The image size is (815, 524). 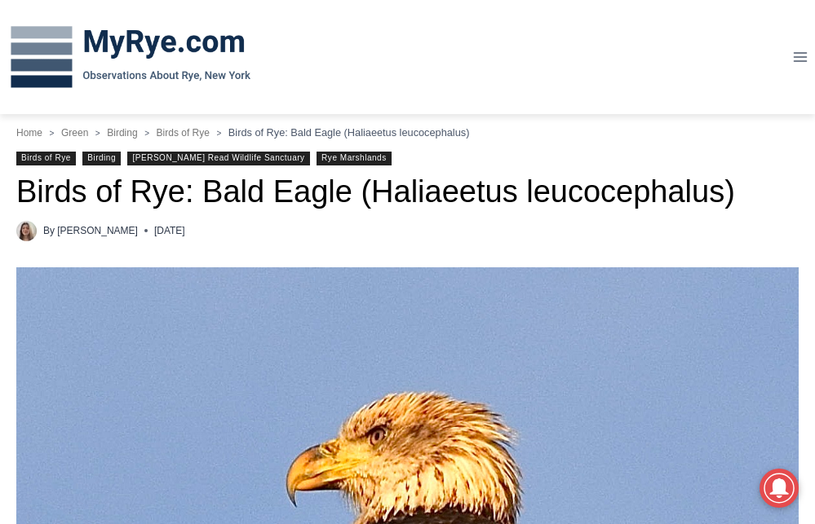 I want to click on h1: Birds of Rye: Bald Eagle (Haliaeetus leucocephalus), so click(x=407, y=192).